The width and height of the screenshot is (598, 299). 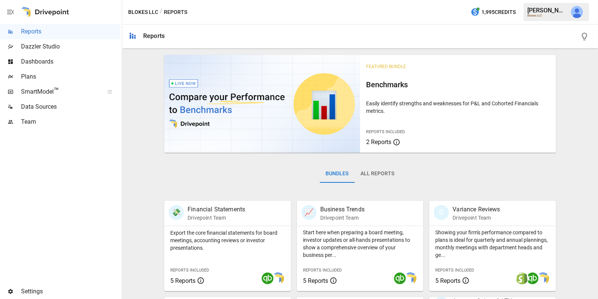 I want to click on span: Dashboards, so click(x=71, y=62).